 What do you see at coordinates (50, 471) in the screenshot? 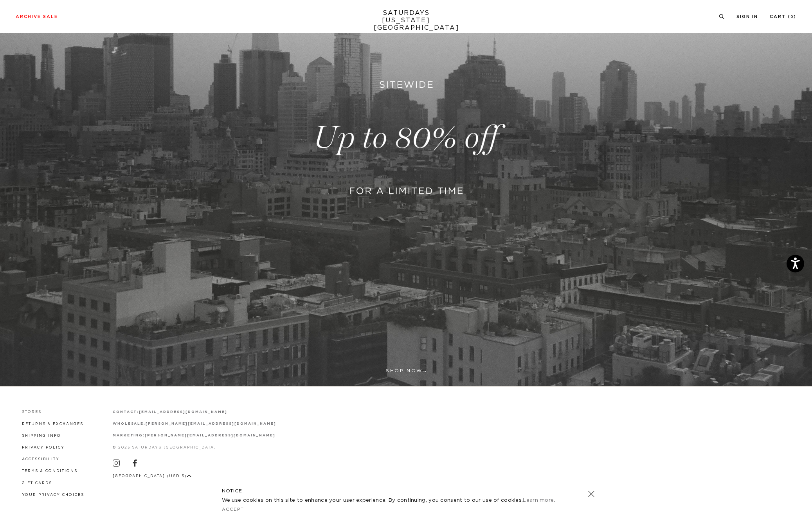
I see `a: Terms & Conditions` at bounding box center [50, 471].